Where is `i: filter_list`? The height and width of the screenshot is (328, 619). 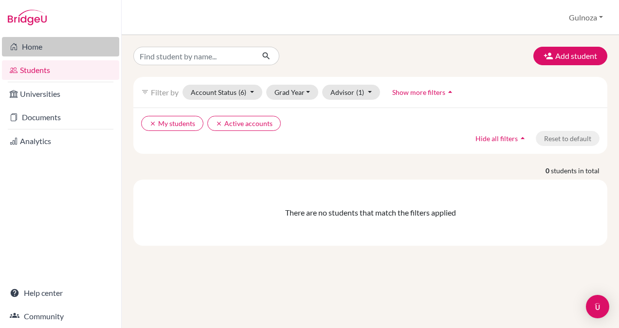
i: filter_list is located at coordinates (145, 92).